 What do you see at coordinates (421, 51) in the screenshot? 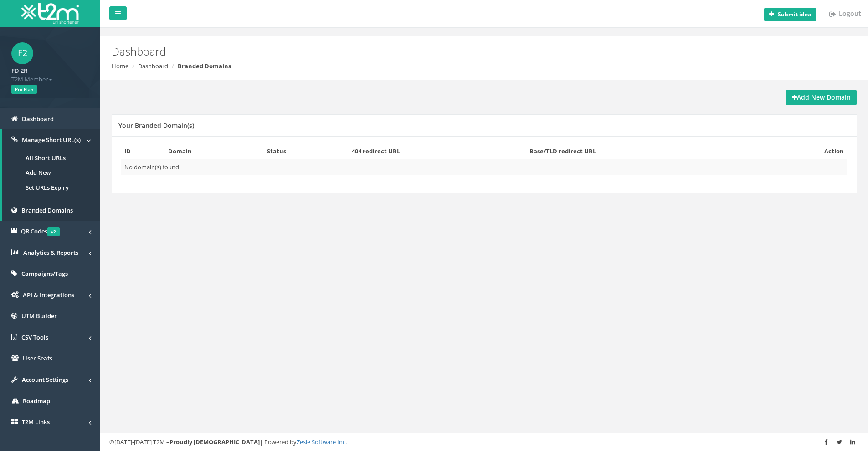
I see `h2: Dashboard` at bounding box center [421, 51].